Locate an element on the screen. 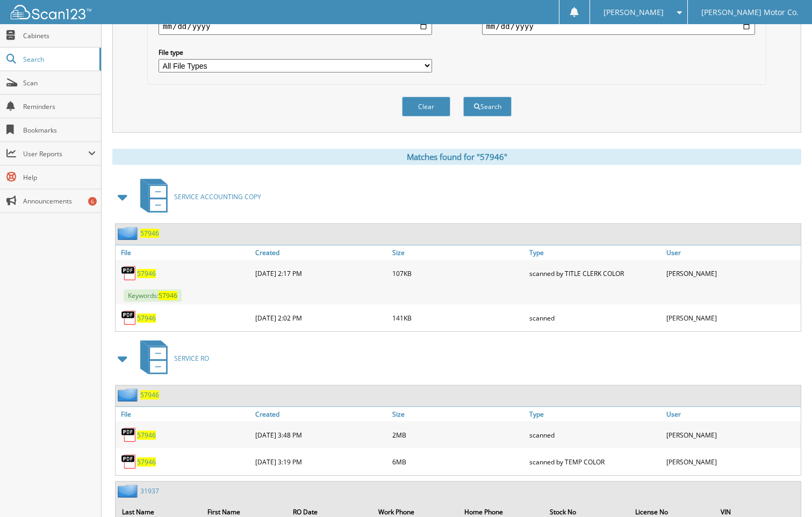 This screenshot has height=517, width=812. div: 107KB is located at coordinates (458, 273).